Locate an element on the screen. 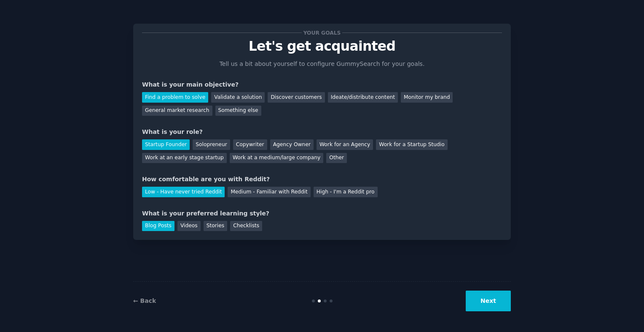  div: Monitor my brand is located at coordinates (427, 97).